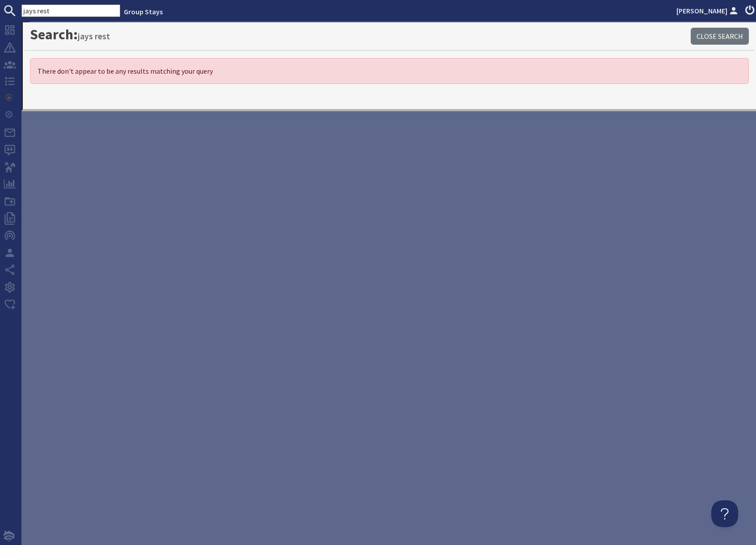  I want to click on img: staytech_i_w-64f4e8e9ee0a9c174fd5317b4b171b261742d2d393467e5bdba4413f4f884c10.svg, so click(9, 536).